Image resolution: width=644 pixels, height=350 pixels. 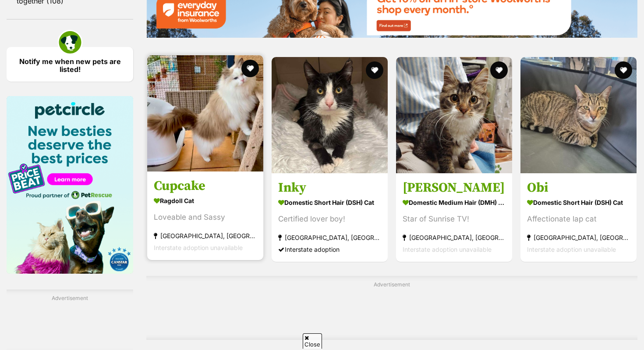 What do you see at coordinates (578, 115) in the screenshot?
I see `img: Obi - Domestic Short Hair (DSH) Cat` at bounding box center [578, 115].